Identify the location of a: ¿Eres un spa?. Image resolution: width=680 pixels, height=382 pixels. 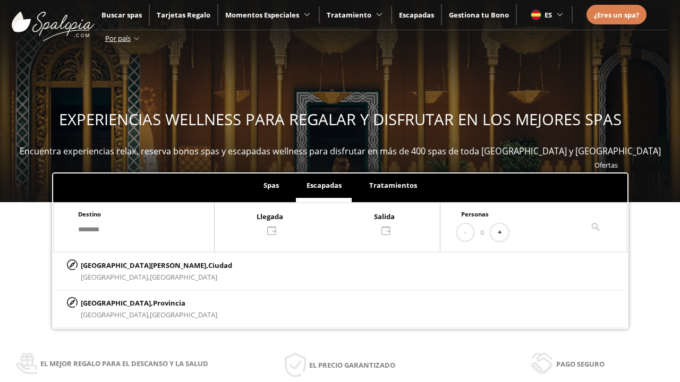
(616, 15).